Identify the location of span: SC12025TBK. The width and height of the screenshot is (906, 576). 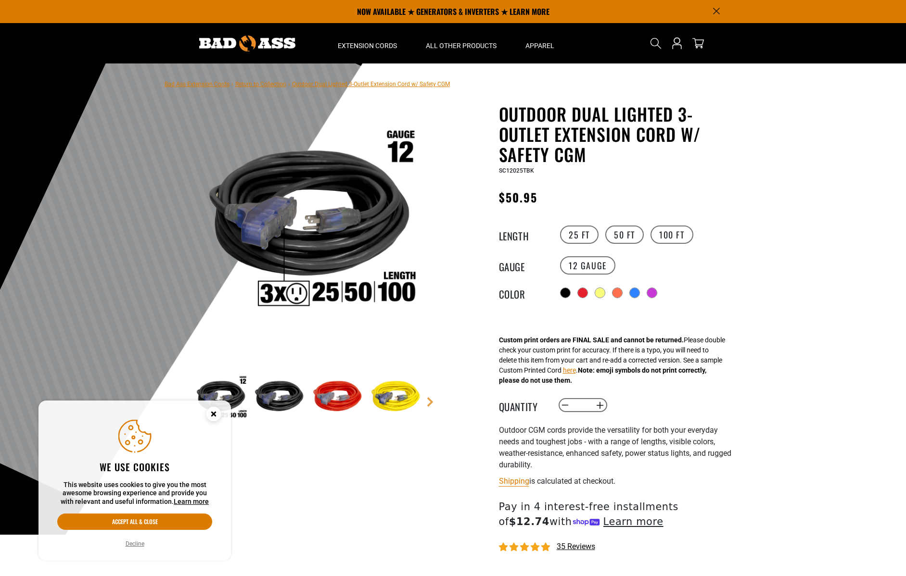
(516, 171).